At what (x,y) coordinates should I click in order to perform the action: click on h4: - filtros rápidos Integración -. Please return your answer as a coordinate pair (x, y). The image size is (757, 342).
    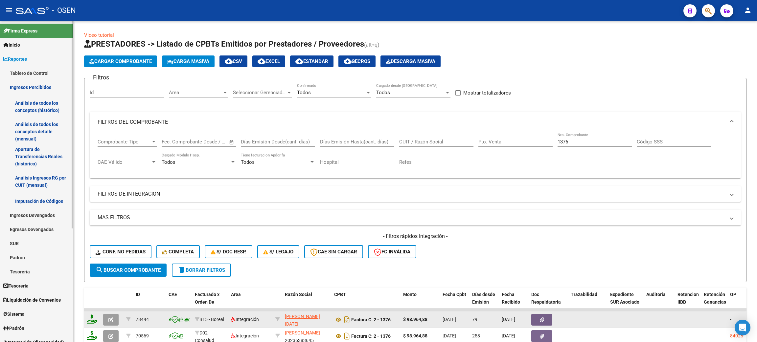
    Looking at the image, I should click on (415, 237).